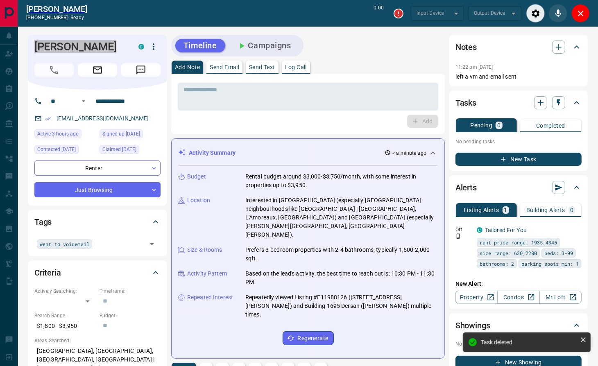 The image size is (598, 366). I want to click on div: Showings, so click(519, 326).